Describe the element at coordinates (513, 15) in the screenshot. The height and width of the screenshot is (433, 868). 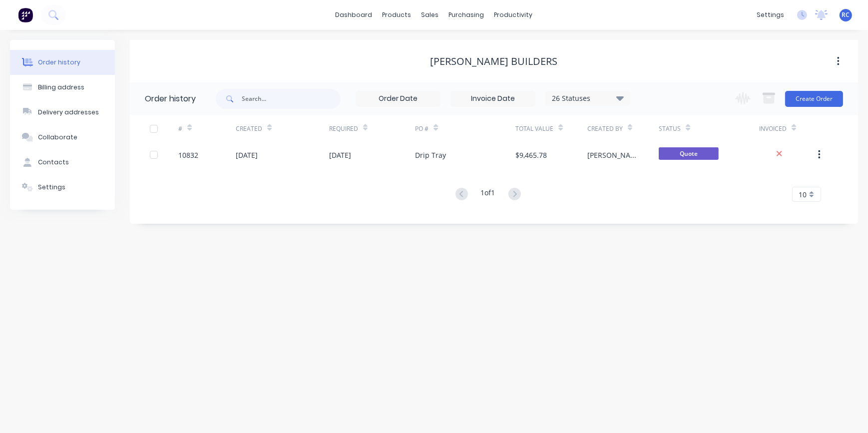
I see `div: productivity` at that location.